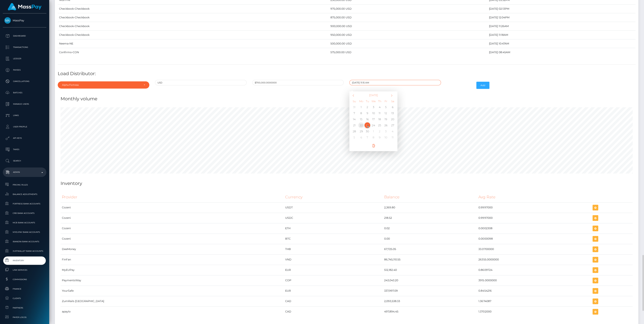 The image size is (644, 324). What do you see at coordinates (25, 104) in the screenshot?
I see `p: Manage Users` at bounding box center [25, 104].